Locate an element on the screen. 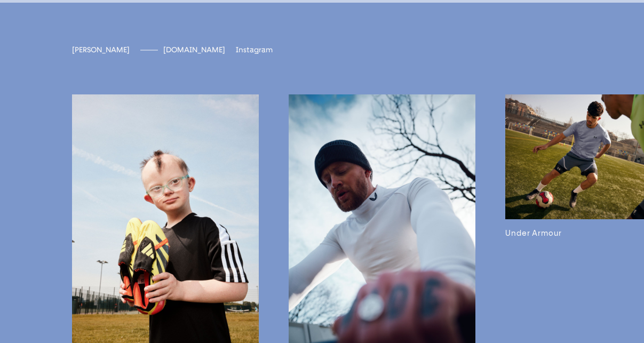 Image resolution: width=644 pixels, height=343 pixels. a: Instagramiwillphoto is located at coordinates (254, 49).